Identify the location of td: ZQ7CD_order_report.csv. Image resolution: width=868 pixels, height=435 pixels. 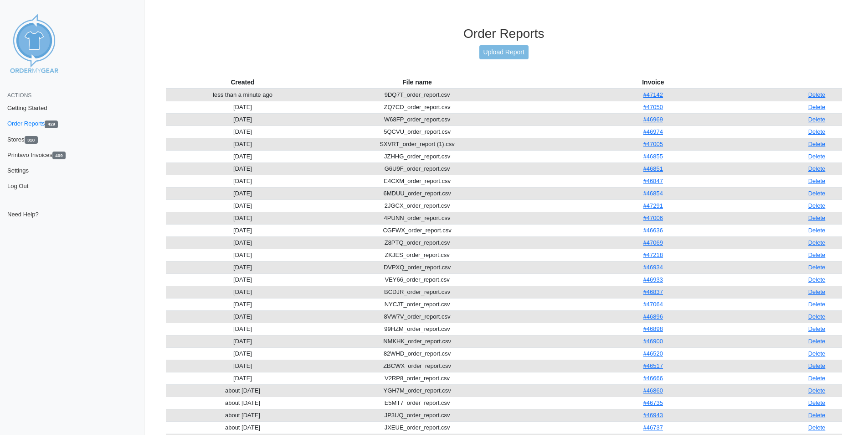
(417, 107).